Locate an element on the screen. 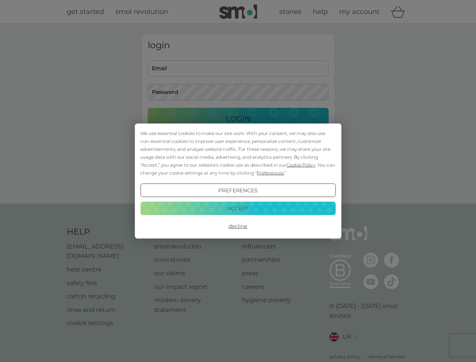 This screenshot has width=476, height=362. span: Cookie Policy is located at coordinates (301, 165).